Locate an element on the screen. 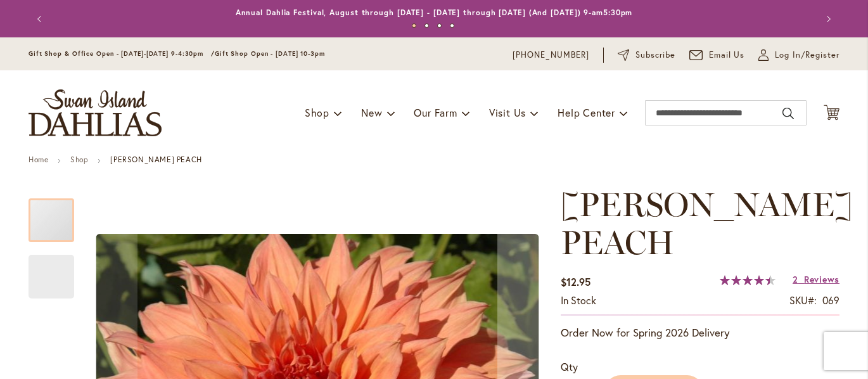 The height and width of the screenshot is (379, 868). button: 3 of 4 is located at coordinates (439, 25).